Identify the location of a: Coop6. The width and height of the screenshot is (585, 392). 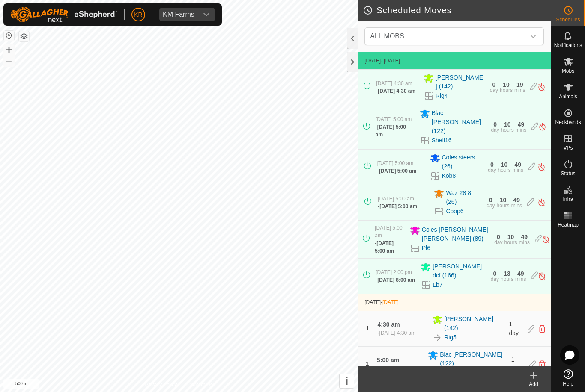
(455, 212).